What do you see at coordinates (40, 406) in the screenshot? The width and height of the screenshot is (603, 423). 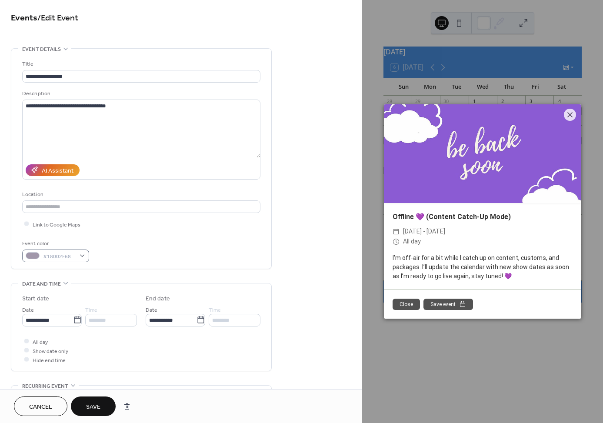 I see `a: Cancel` at bounding box center [40, 406].